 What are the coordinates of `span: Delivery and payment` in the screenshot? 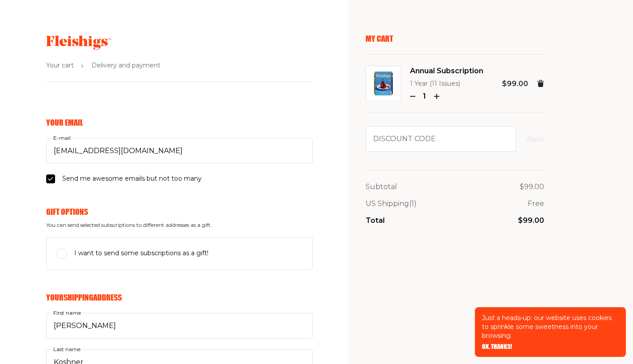 It's located at (126, 66).